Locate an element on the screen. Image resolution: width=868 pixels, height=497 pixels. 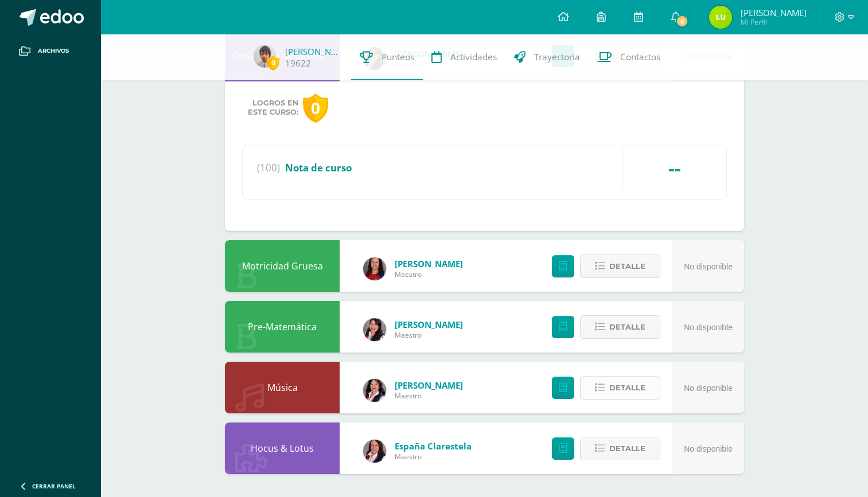
span: 0 is located at coordinates (273, 63).